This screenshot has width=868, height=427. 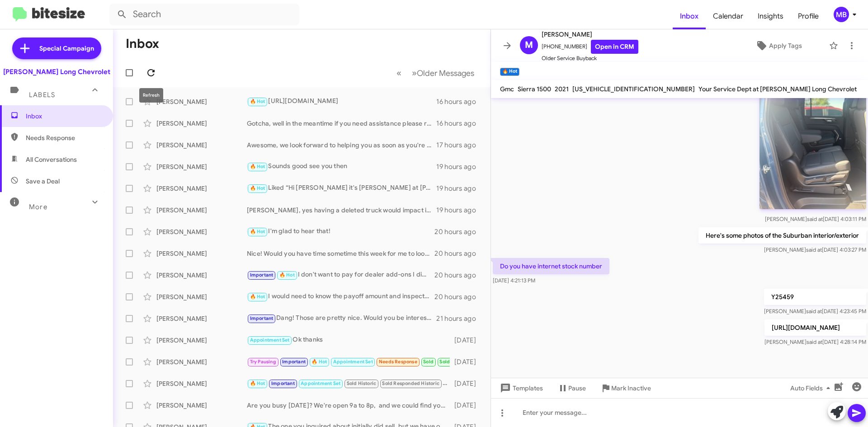 What do you see at coordinates (577, 388) in the screenshot?
I see `span: Pause` at bounding box center [577, 388].